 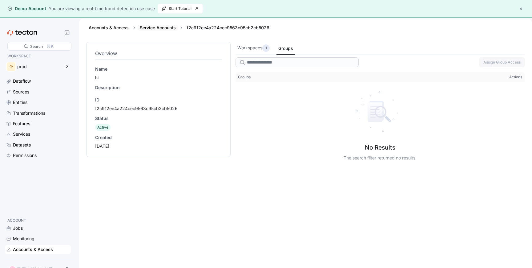 I want to click on div: Search, so click(x=36, y=46).